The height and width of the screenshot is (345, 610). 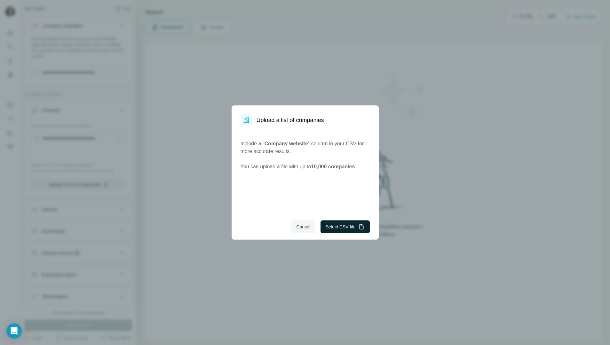 I want to click on h1: Upload a list of companies, so click(x=290, y=120).